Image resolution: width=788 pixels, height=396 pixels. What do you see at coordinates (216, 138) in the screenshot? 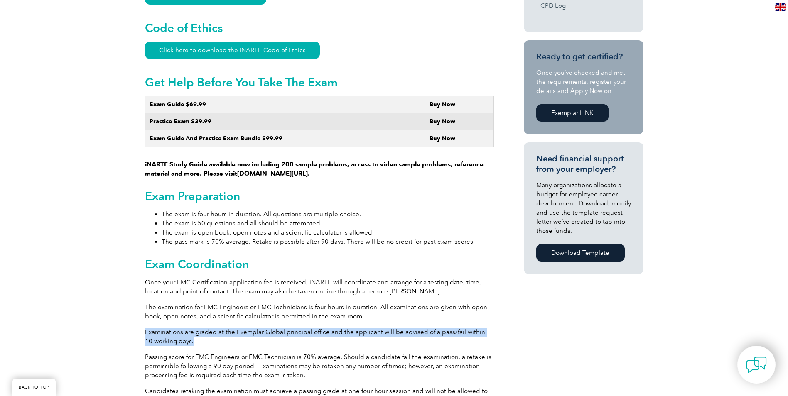
I see `strong: Exam Guide And Practice Exam Bundle $99.99` at bounding box center [216, 138].